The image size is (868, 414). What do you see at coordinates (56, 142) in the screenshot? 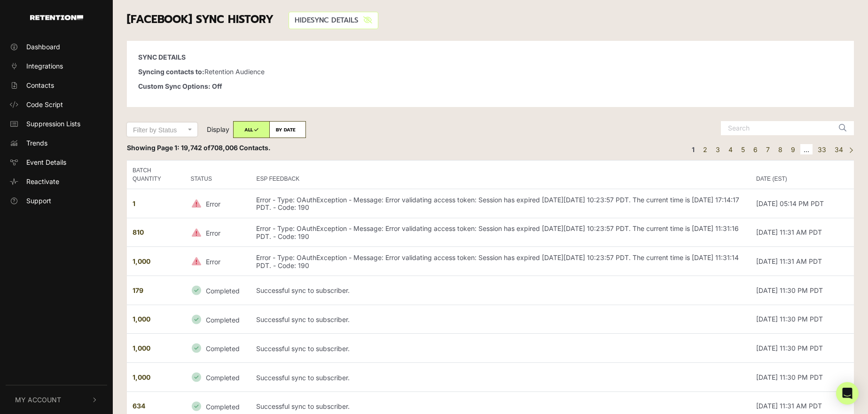
I see `a: Trends` at bounding box center [56, 142].